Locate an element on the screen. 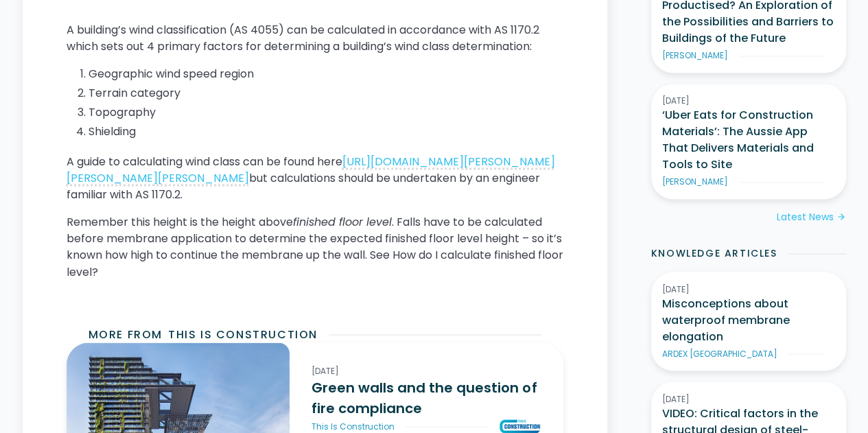  li: Topography is located at coordinates (326, 112).